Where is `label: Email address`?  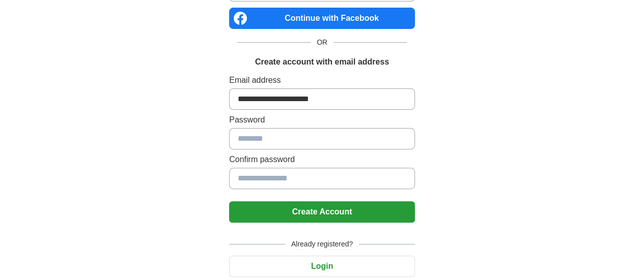
label: Email address is located at coordinates (322, 81).